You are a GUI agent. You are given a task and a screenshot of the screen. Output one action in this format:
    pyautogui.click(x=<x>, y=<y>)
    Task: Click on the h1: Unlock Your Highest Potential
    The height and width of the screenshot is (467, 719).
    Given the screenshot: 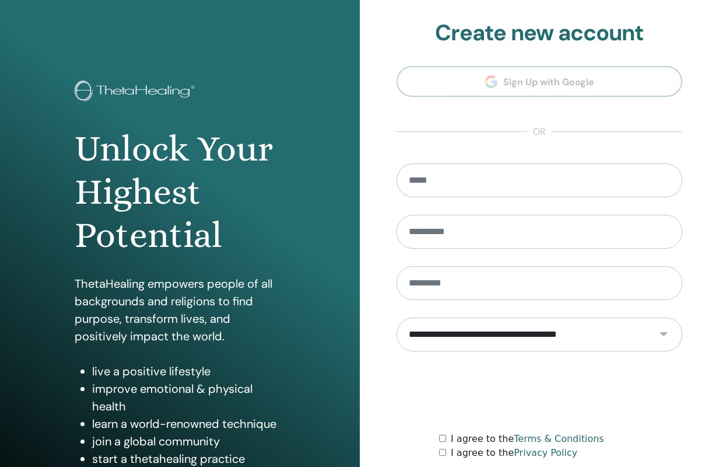 What is the action you would take?
    pyautogui.click(x=180, y=192)
    